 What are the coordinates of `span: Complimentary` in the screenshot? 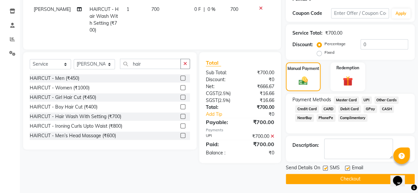 It's located at (353, 118).